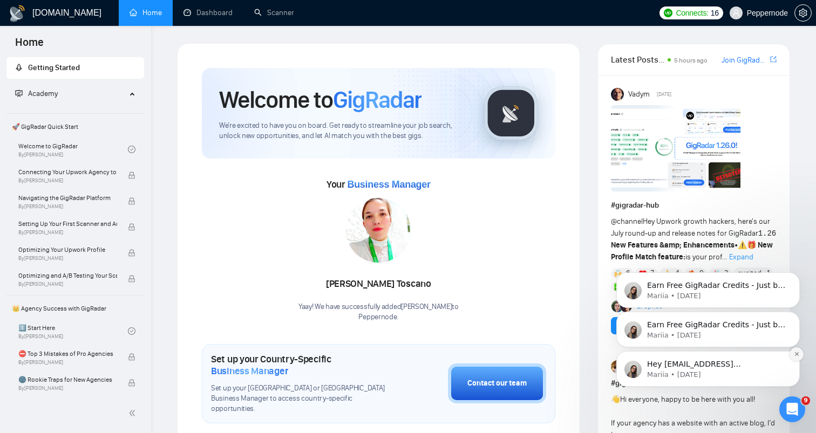 This screenshot has width=816, height=433. I want to click on span: 16, so click(715, 13).